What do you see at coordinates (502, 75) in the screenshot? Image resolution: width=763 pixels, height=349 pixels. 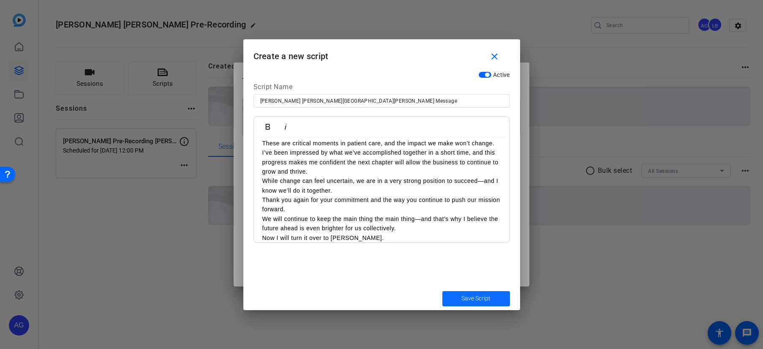 I see `span: Active` at bounding box center [502, 75].